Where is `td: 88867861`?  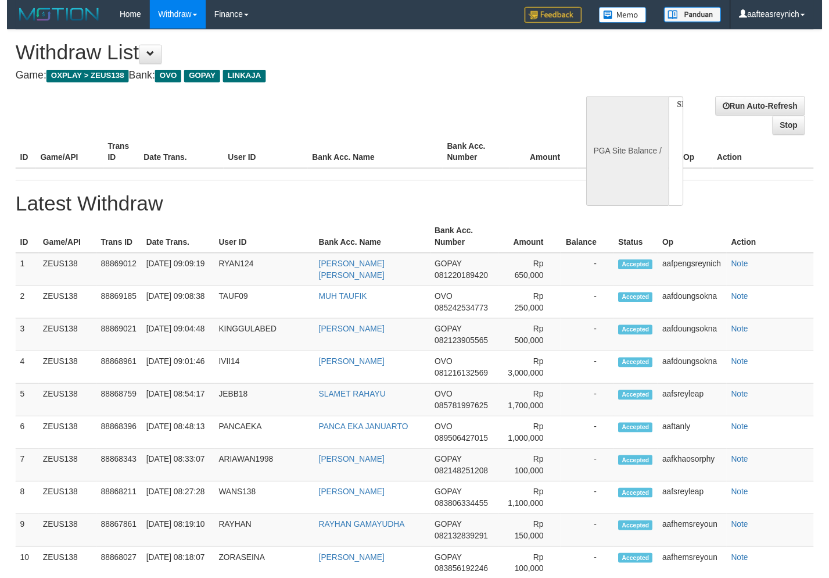
td: 88867861 is located at coordinates (113, 539).